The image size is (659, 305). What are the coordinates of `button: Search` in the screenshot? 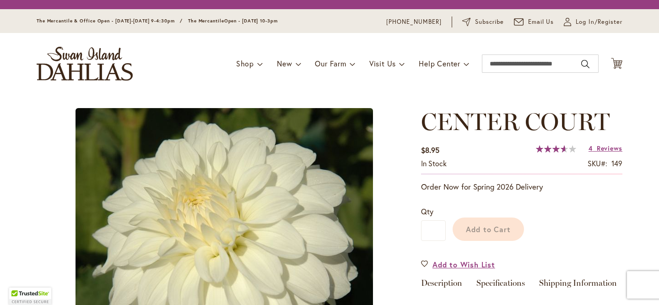 It's located at (585, 64).